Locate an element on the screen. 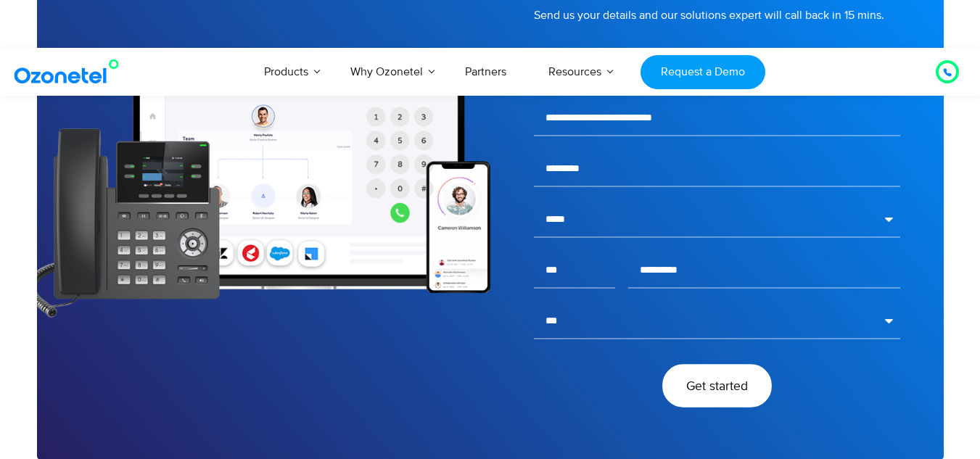 The width and height of the screenshot is (980, 459). p: Send us your details and our solutions expert will call back in 15 mins. is located at coordinates (717, 15).